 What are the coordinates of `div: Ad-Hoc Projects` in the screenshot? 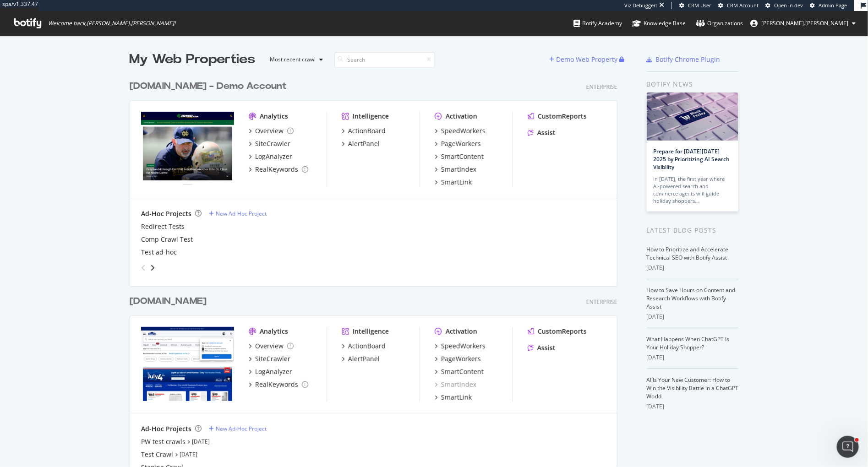 It's located at (166, 214).